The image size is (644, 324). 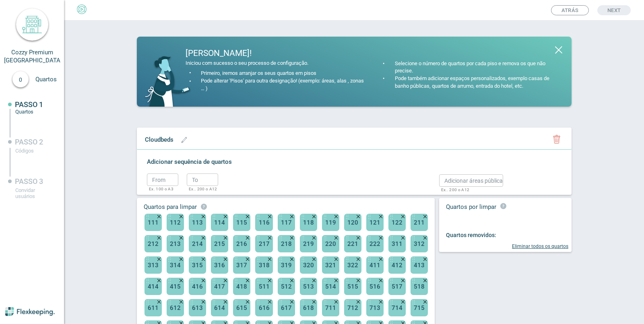 I want to click on span: 115, so click(x=241, y=223).